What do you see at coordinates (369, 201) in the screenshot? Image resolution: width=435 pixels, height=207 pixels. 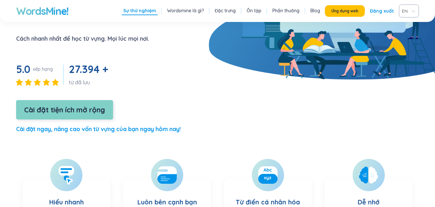 I see `font: Dễ nhớ` at bounding box center [369, 201].